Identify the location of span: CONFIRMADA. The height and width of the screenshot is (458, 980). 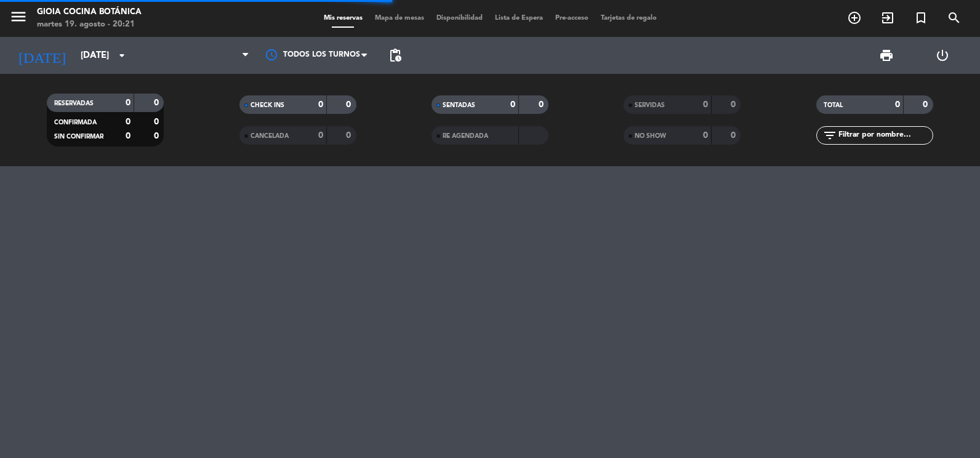
(75, 122).